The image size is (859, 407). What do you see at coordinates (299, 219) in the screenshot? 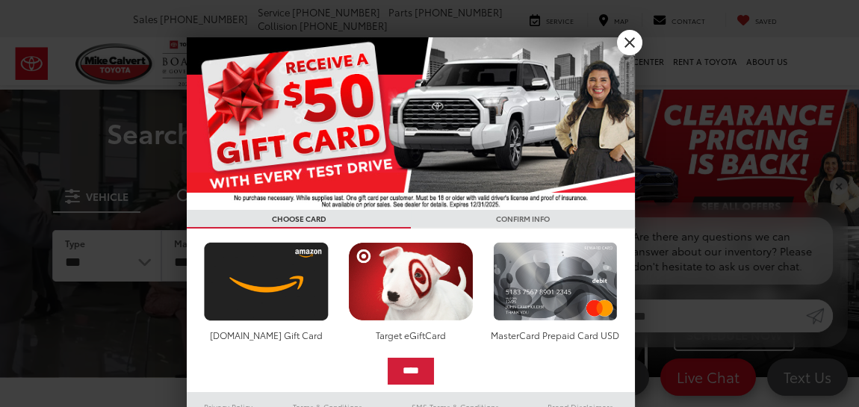
I see `h3: CHOOSE CARD` at bounding box center [299, 219].